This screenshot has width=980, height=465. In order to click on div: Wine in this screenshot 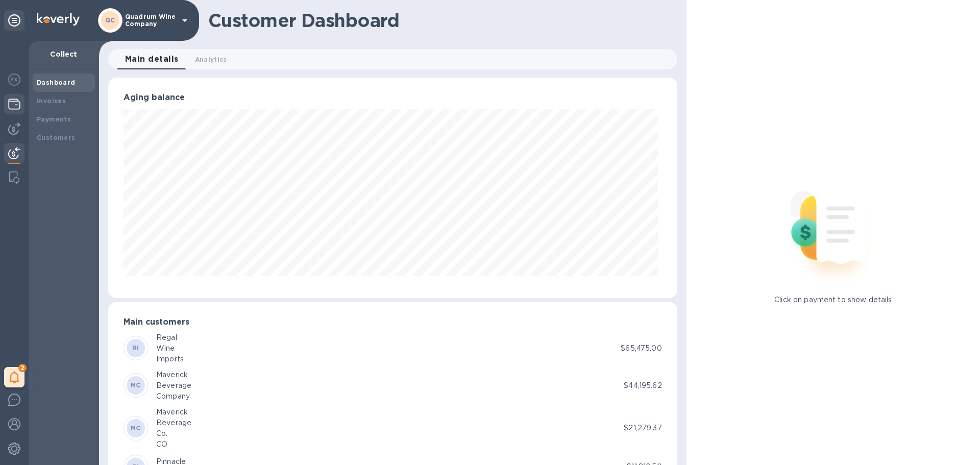, I will do `click(170, 348)`.